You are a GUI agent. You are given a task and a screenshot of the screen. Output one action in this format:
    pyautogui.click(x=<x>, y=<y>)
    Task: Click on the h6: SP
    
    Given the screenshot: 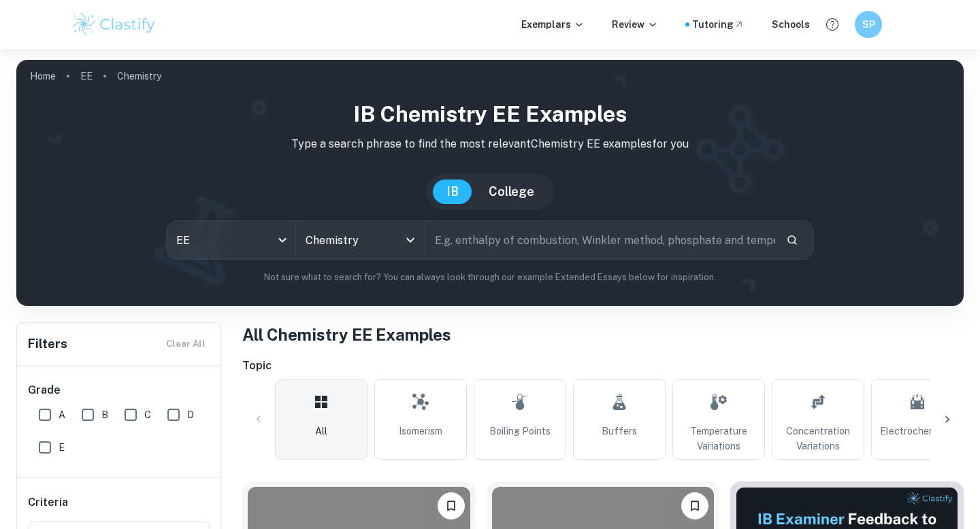 What is the action you would take?
    pyautogui.click(x=868, y=24)
    